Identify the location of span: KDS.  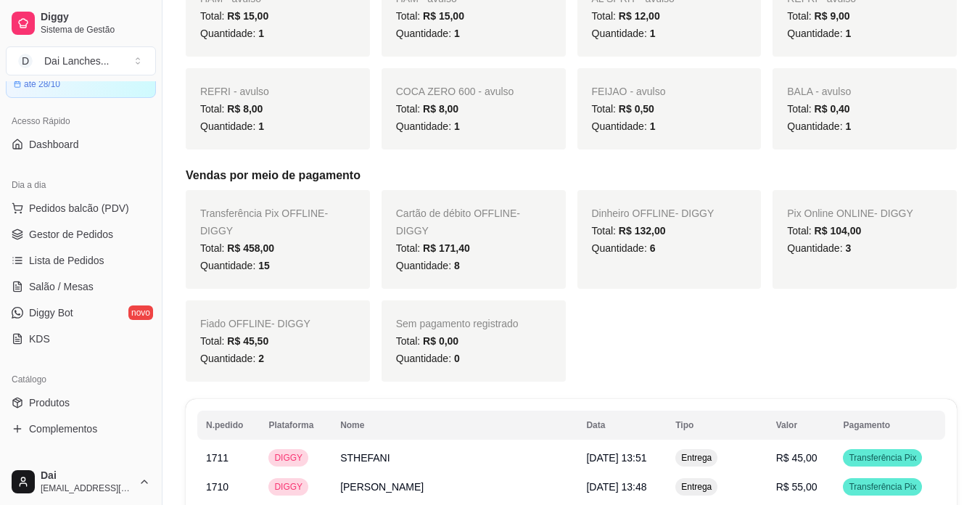
(39, 339).